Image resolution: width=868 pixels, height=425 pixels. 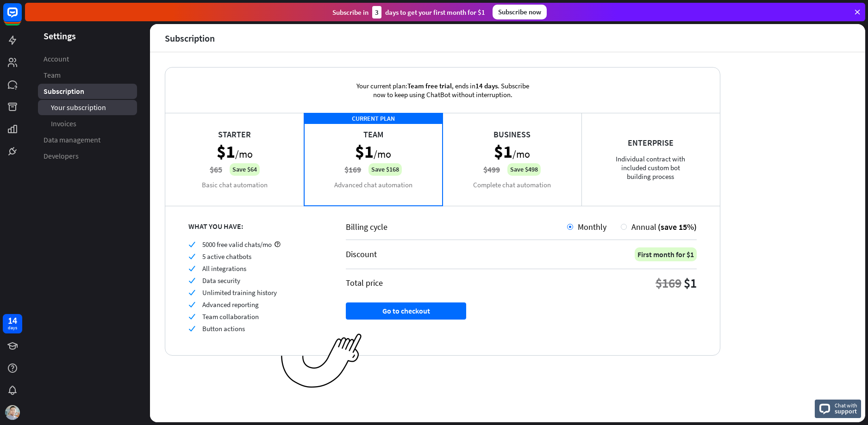 I want to click on span: Data security, so click(x=221, y=280).